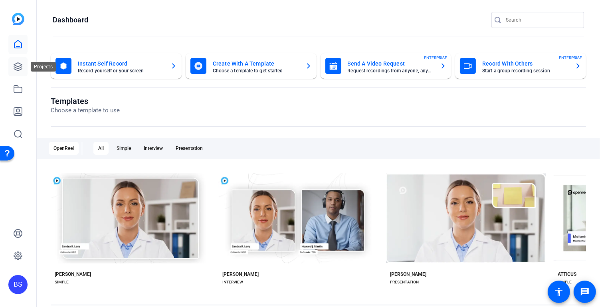 This screenshot has width=600, height=307. I want to click on mat-card-subtitle: Record yourself or your screen, so click(121, 71).